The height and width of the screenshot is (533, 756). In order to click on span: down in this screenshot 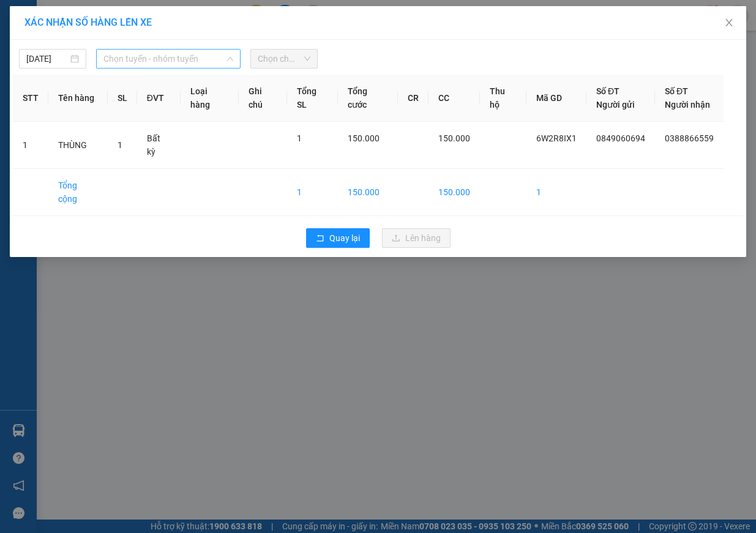, I will do `click(230, 59)`.